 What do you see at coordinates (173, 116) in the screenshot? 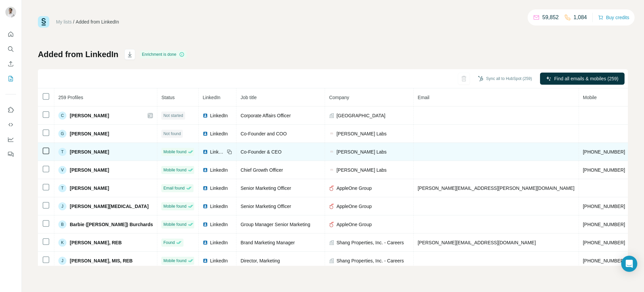
I see `span: Not started` at bounding box center [173, 116].